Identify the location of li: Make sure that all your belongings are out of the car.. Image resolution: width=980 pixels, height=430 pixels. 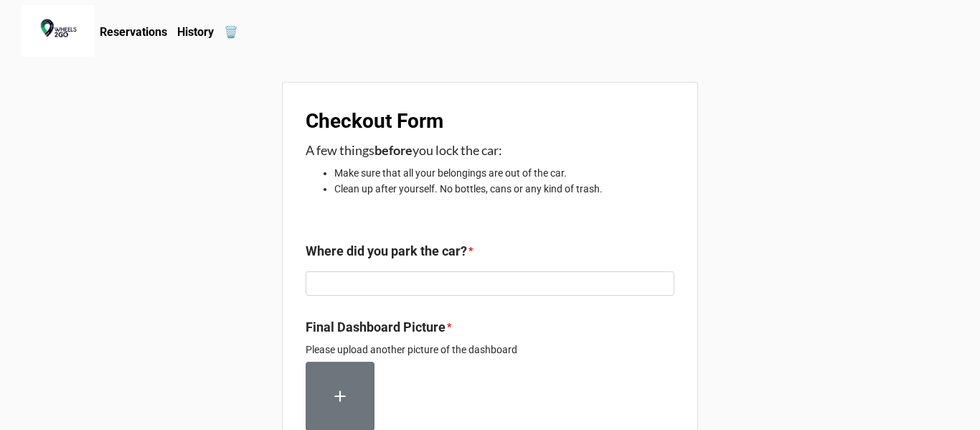
(504, 173).